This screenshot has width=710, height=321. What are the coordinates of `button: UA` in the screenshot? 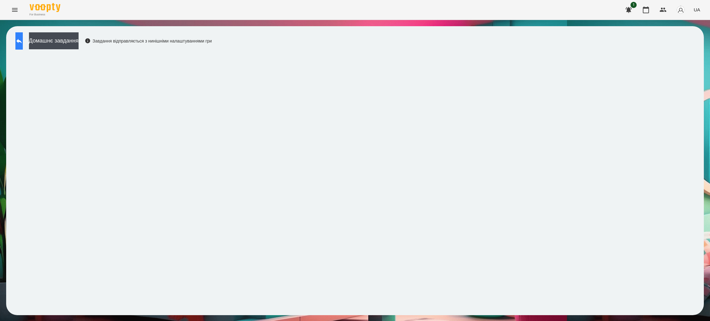 It's located at (697, 10).